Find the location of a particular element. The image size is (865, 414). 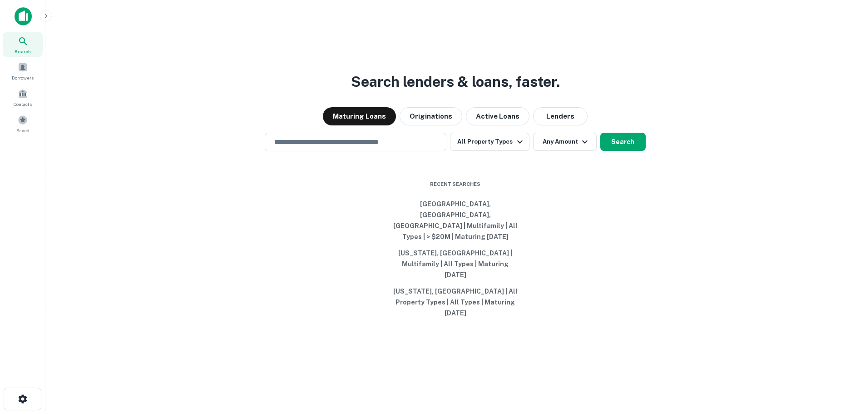

span: Borrowers is located at coordinates (23, 78).